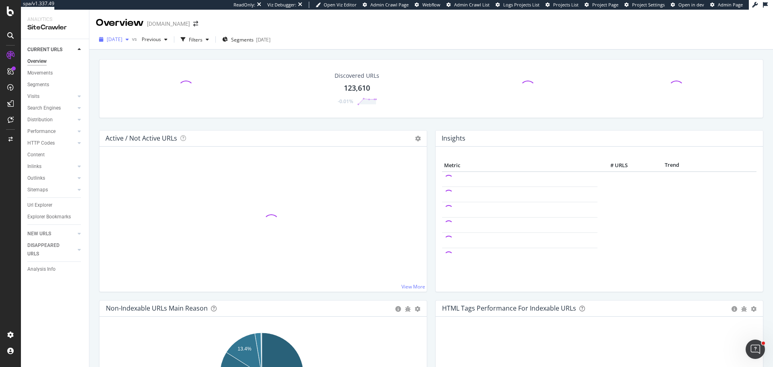  What do you see at coordinates (357, 88) in the screenshot?
I see `div: 123,610` at bounding box center [357, 88].